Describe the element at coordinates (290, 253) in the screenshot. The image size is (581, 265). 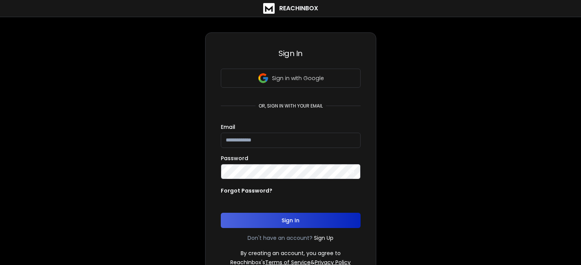
I see `p: By creating an account, you agree to` at that location.